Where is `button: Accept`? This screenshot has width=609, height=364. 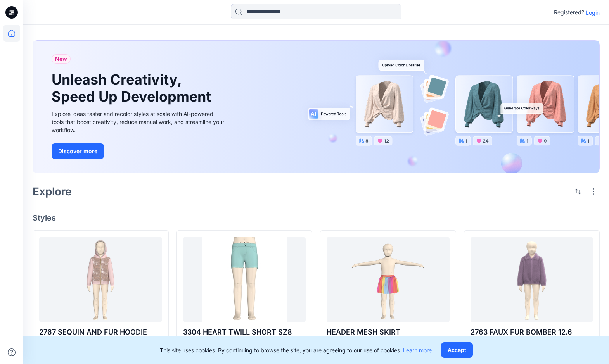
button: Accept is located at coordinates (457, 350).